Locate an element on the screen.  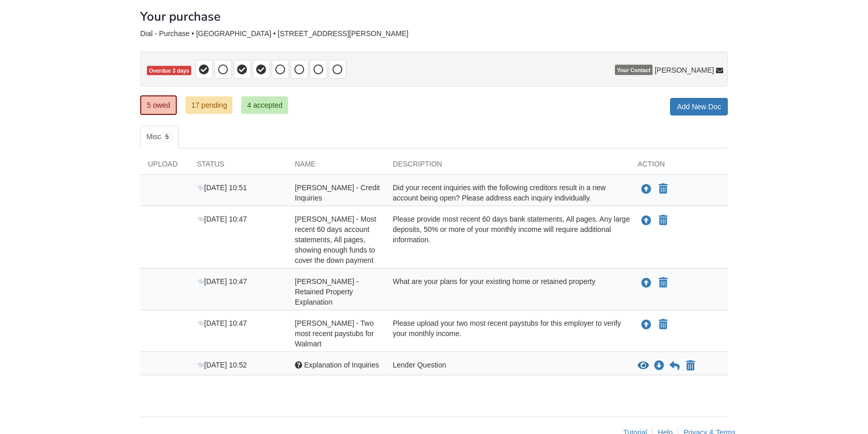
div: Did your recent inquiries with the following creditors result in a new account being open? Please... is located at coordinates (507, 193).